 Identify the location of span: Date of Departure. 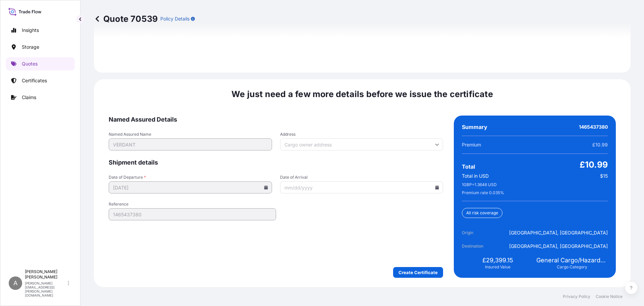
(190, 177).